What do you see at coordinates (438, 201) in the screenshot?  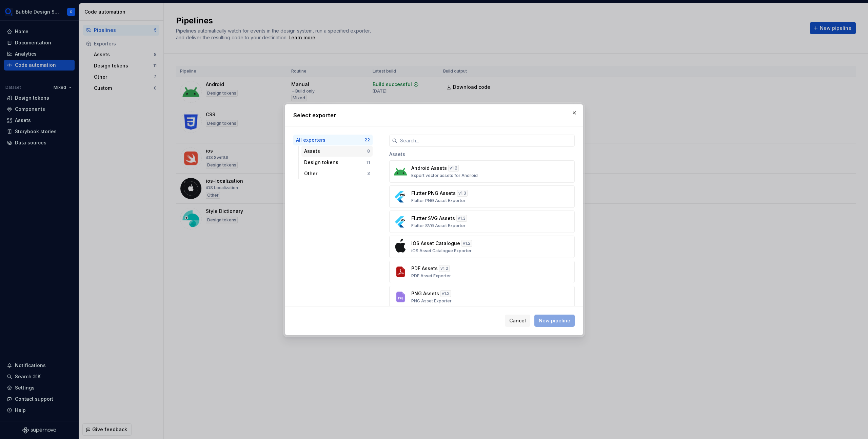 I see `p: Flutter PNG Asset Exporter` at bounding box center [438, 201].